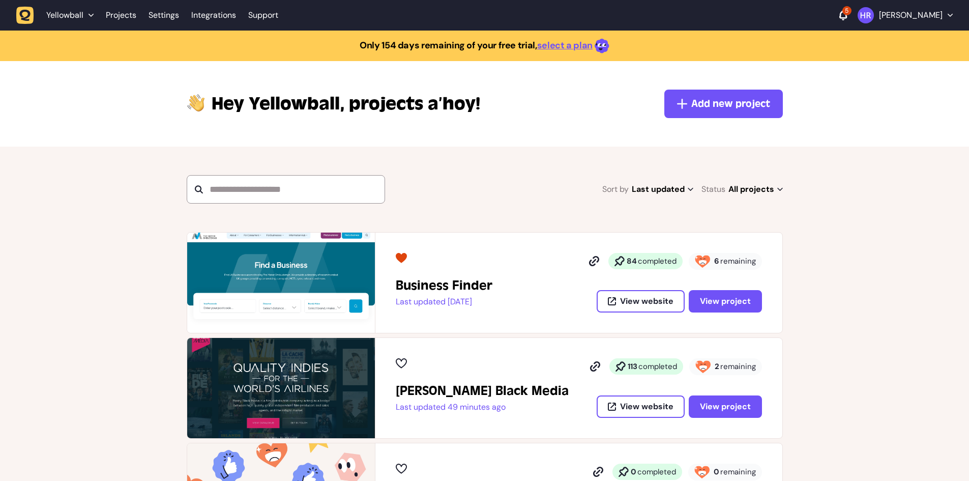  Describe the element at coordinates (196, 102) in the screenshot. I see `img: hi-hand` at that location.